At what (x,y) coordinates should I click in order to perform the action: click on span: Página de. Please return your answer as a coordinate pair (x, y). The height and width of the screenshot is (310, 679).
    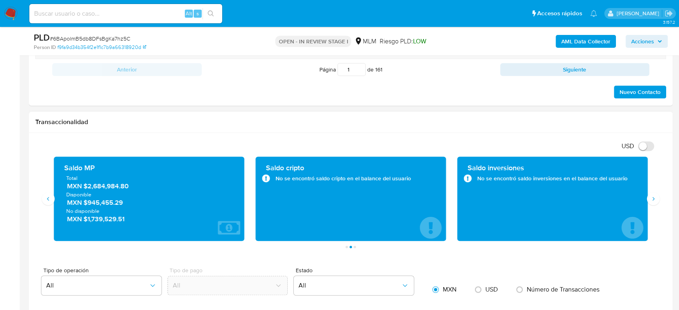
    Looking at the image, I should click on (351, 69).